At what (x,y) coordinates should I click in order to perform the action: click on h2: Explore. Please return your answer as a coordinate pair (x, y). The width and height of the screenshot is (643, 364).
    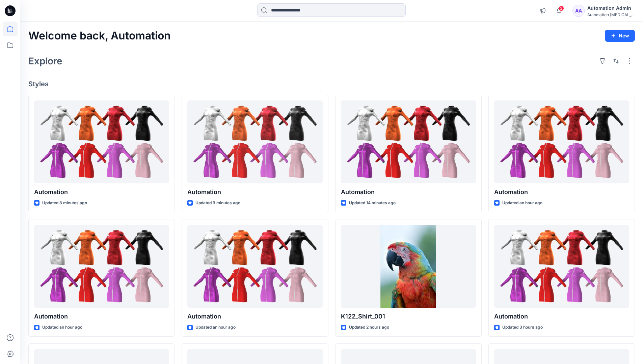
    Looking at the image, I should click on (45, 61).